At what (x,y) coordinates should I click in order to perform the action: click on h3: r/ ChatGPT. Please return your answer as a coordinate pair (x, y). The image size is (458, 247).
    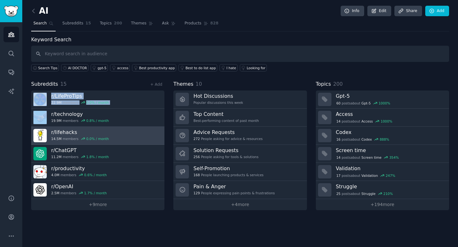
    Looking at the image, I should click on (80, 150).